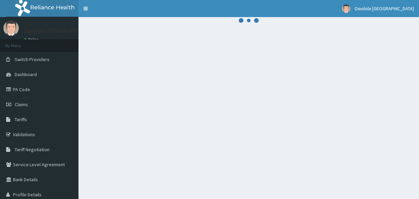 This screenshot has width=419, height=199. What do you see at coordinates (32, 59) in the screenshot?
I see `span: Switch Providers` at bounding box center [32, 59].